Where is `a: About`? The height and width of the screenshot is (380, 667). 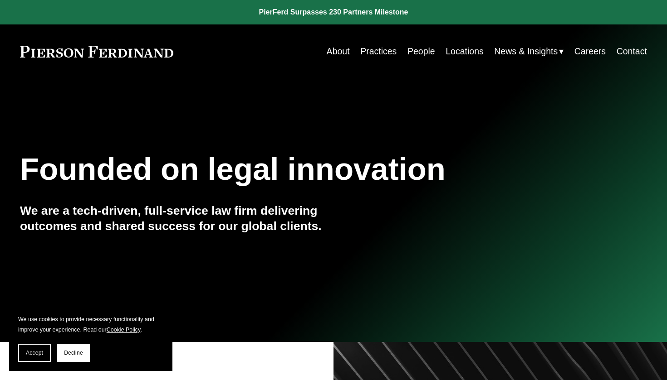
a: About is located at coordinates (338, 51).